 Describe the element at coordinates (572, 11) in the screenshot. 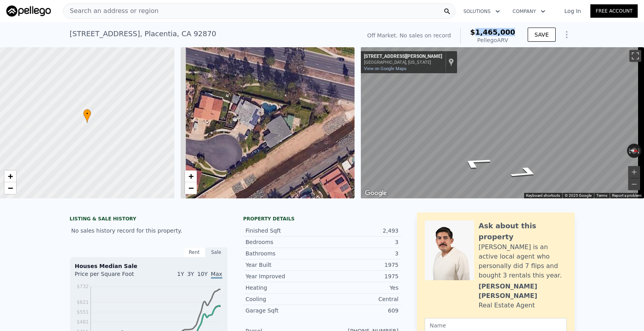

I see `a: Log In` at that location.